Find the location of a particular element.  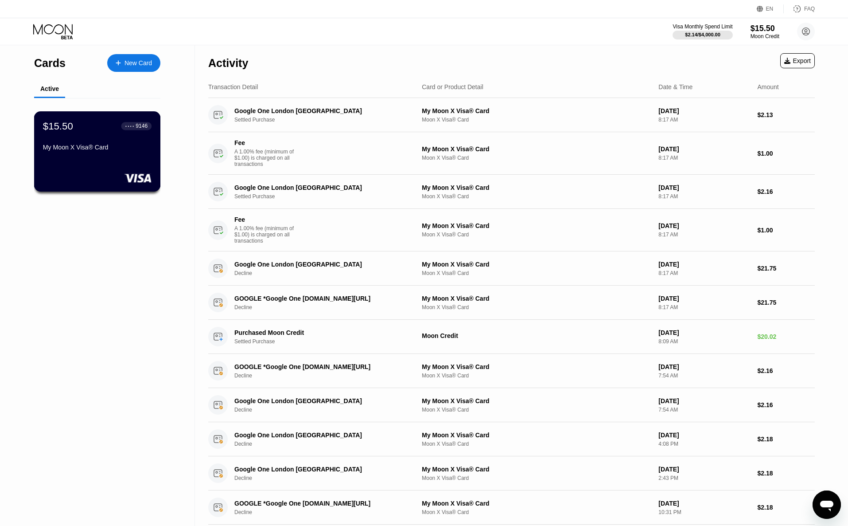

div: FAQ is located at coordinates (799, 9).